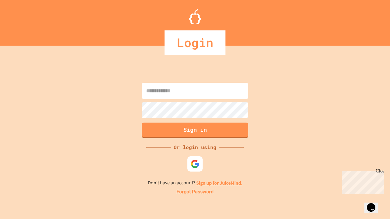  Describe the element at coordinates (219, 183) in the screenshot. I see `a: Sign up for JuiceMind.` at that location.